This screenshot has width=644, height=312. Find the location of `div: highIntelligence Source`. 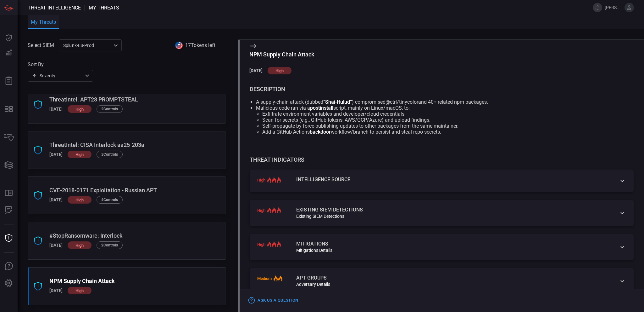

div: highIntelligence Source is located at coordinates (442, 181).